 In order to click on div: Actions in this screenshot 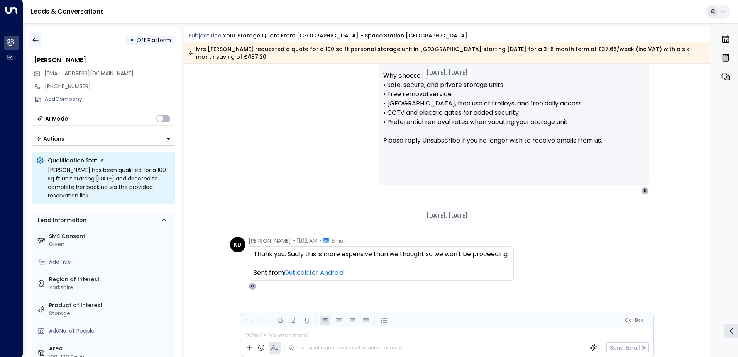, I will do `click(50, 139)`.